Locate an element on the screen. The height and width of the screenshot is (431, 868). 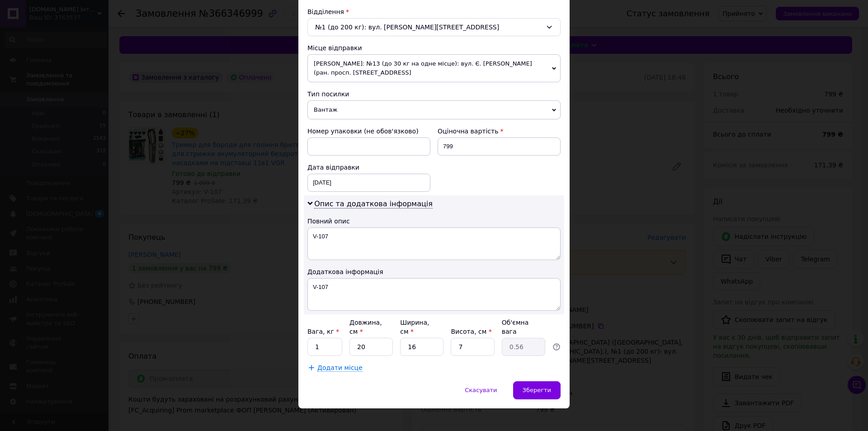
div: Дата відправки is located at coordinates (369, 167).